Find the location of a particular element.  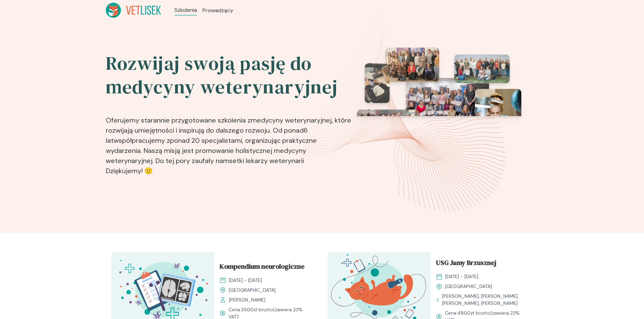

span: 3500 zł brutto is located at coordinates (257, 310).